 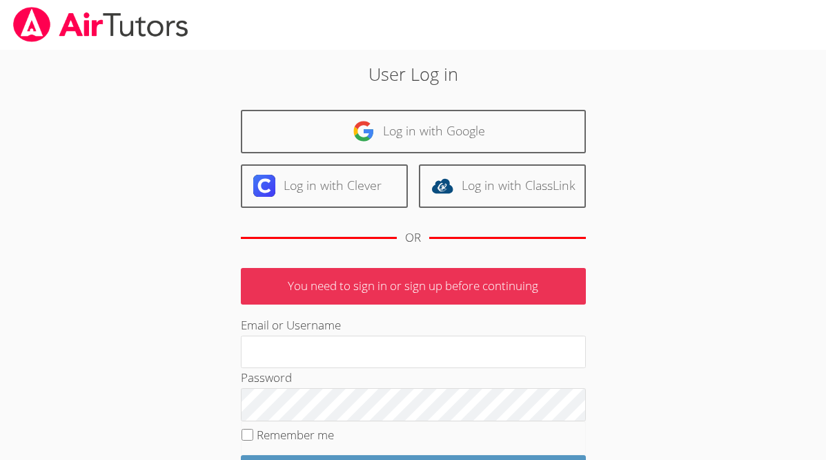 I want to click on a: Log in with Clever, so click(x=324, y=186).